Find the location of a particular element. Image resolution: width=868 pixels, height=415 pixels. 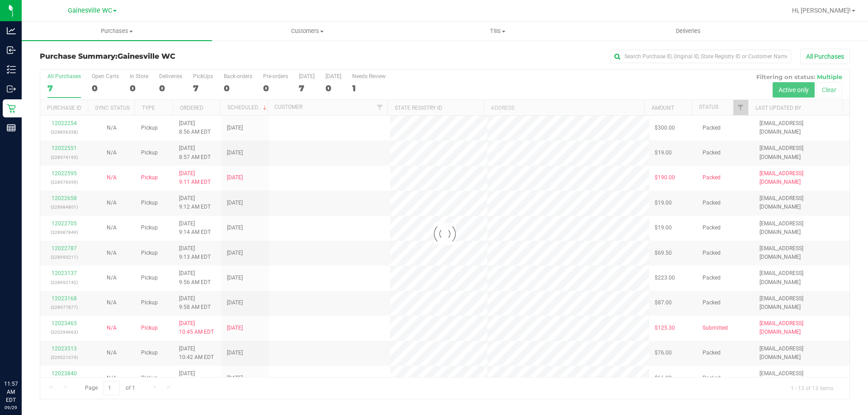

p: 11:57 AM EDT is located at coordinates (11, 392).